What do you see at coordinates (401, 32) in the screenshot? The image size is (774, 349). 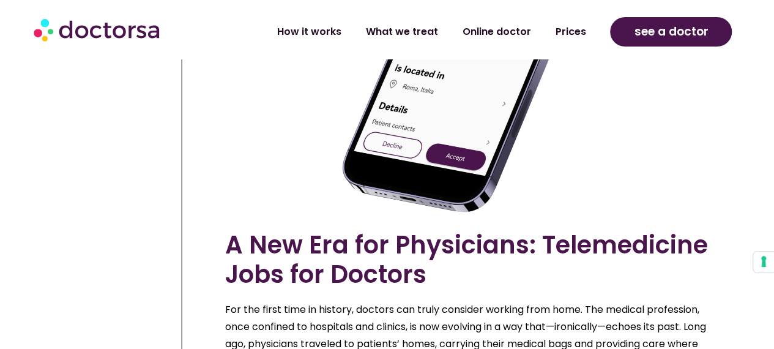 I see `a: What we treat` at bounding box center [401, 32].